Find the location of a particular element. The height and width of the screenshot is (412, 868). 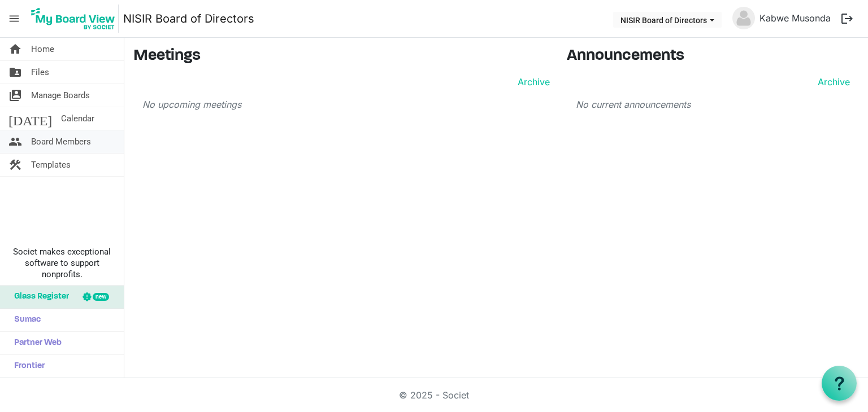

img: no-profile-picture.svg is located at coordinates (744, 18).